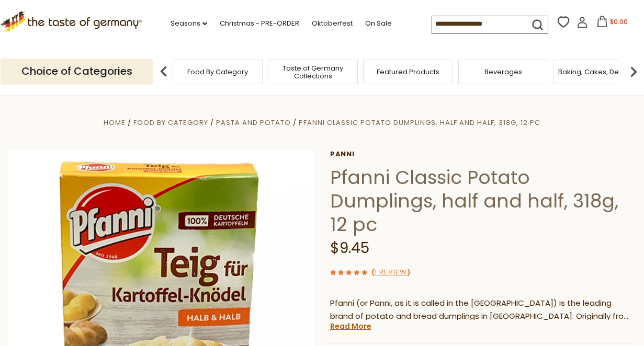  Describe the element at coordinates (114, 122) in the screenshot. I see `a: Home` at that location.